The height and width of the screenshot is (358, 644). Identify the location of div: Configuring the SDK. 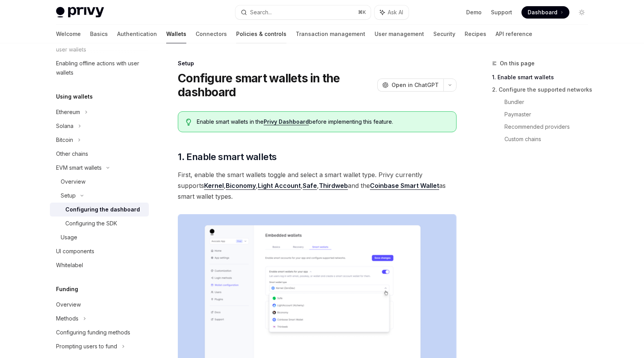
(91, 223).